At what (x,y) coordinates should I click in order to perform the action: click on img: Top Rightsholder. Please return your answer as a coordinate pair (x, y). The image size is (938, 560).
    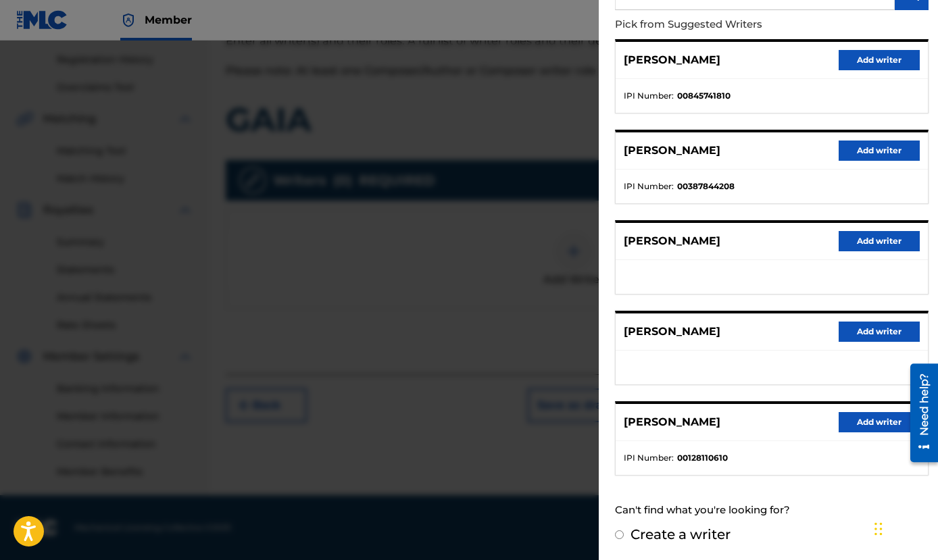
    Looking at the image, I should click on (129, 21).